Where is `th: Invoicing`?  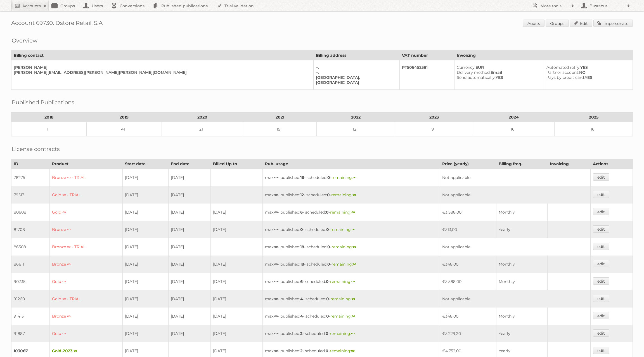
th: Invoicing is located at coordinates (568, 164).